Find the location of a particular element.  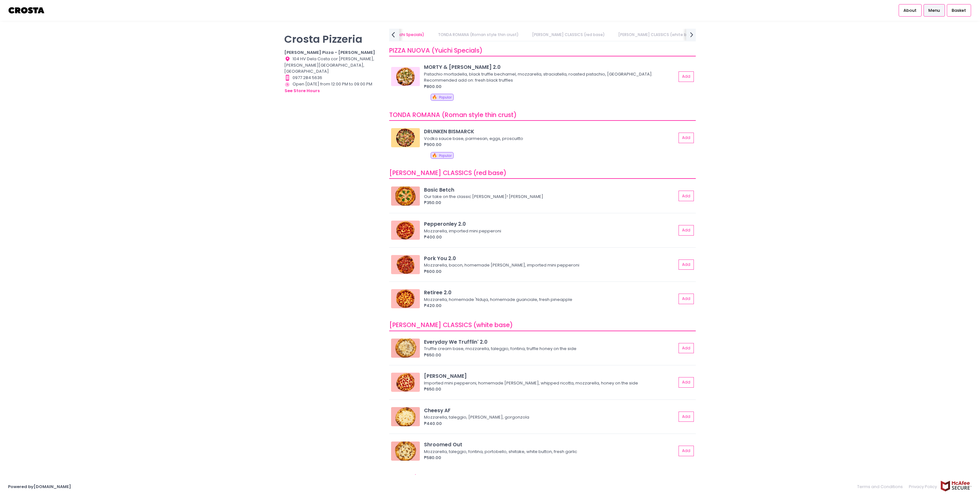

span: Basket is located at coordinates (959, 10).